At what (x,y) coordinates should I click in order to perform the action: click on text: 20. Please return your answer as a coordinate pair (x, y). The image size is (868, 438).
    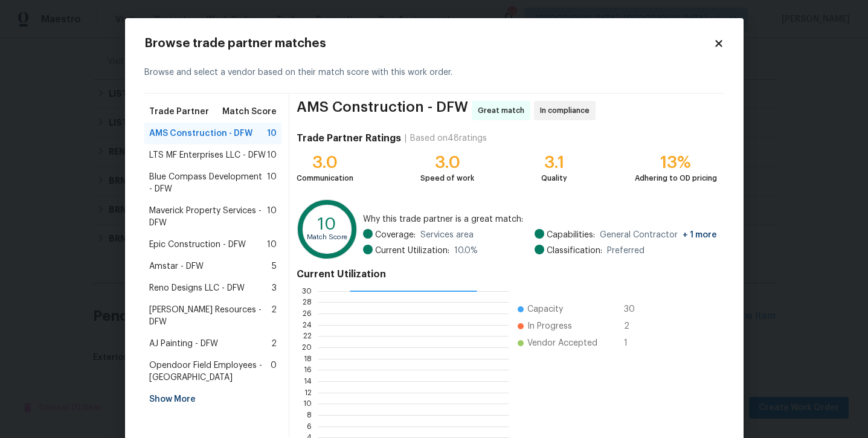
    Looking at the image, I should click on (307, 348).